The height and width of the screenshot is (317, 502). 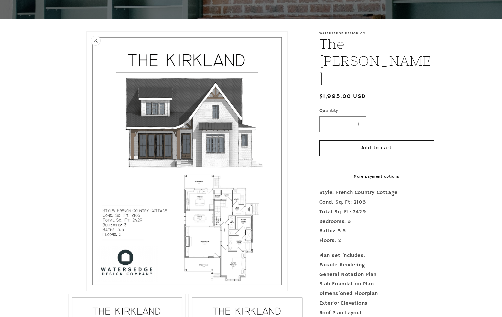 What do you see at coordinates (376, 177) in the screenshot?
I see `a: More payment options` at bounding box center [376, 177].